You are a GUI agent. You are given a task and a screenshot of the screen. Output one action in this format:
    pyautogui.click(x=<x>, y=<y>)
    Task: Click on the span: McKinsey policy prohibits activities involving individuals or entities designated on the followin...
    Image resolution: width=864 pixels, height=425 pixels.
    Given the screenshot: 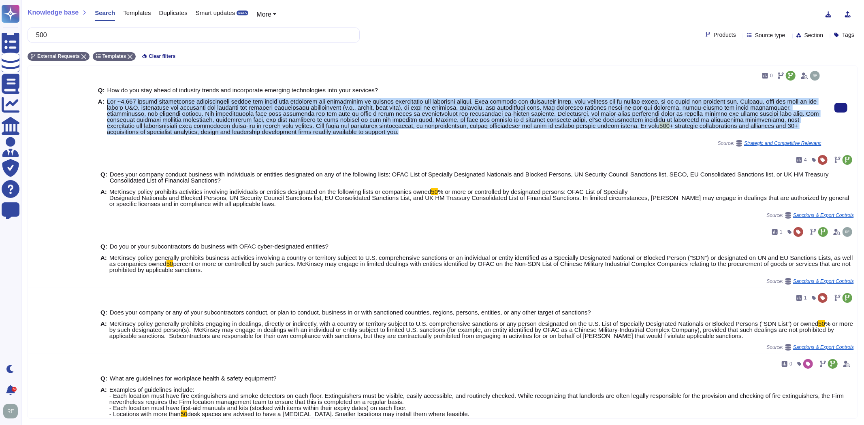 What is the action you would take?
    pyautogui.click(x=270, y=192)
    